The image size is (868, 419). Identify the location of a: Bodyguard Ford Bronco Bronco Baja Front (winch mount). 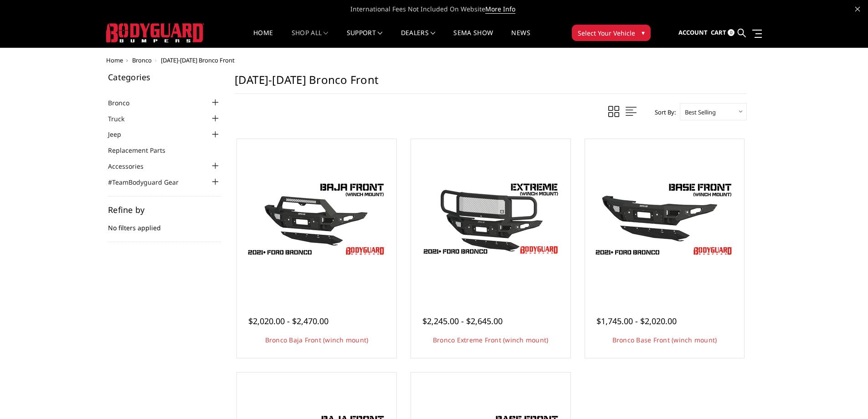
(316, 219).